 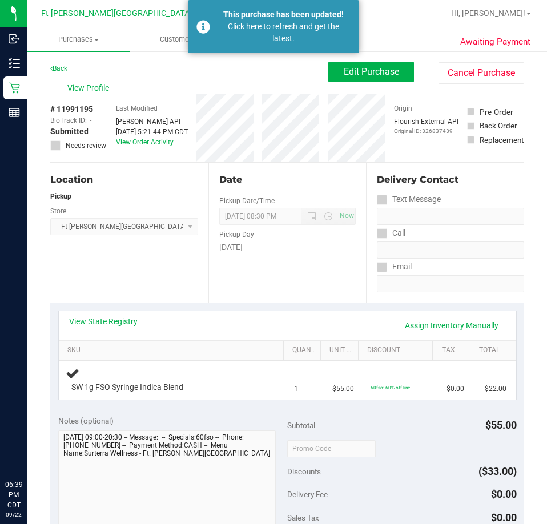 I want to click on a: Back, so click(x=59, y=69).